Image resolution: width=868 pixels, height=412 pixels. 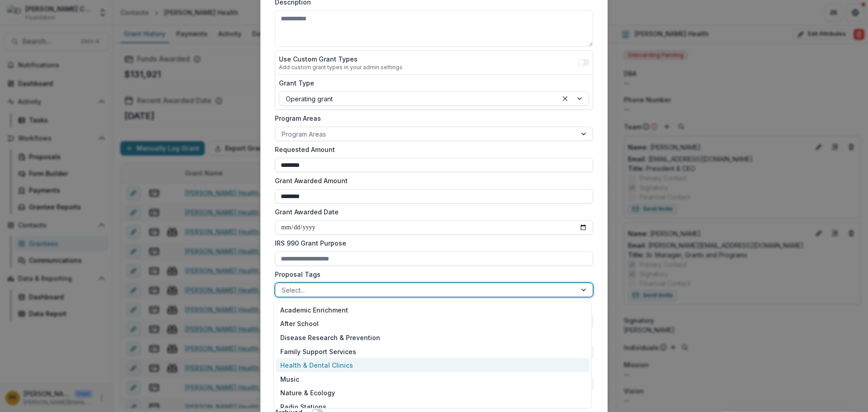 I want to click on div: Family Support Services, so click(x=433, y=351).